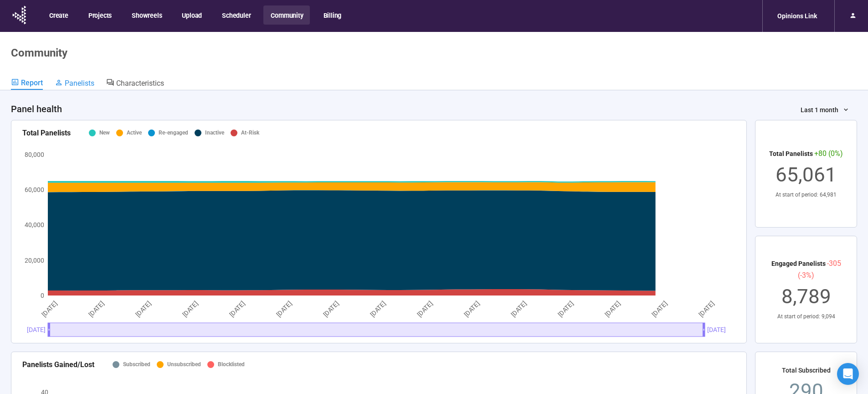 The width and height of the screenshot is (868, 394). What do you see at coordinates (806, 195) in the screenshot?
I see `div: At start of period: 64,981` at bounding box center [806, 195].